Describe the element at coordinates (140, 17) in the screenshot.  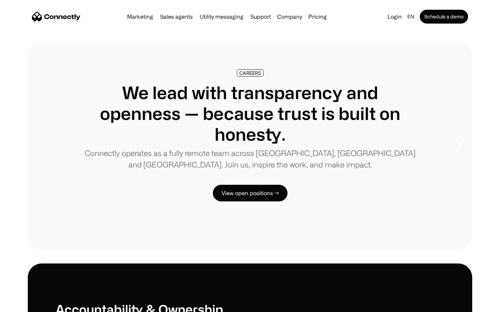
I see `a: Marketing` at that location.